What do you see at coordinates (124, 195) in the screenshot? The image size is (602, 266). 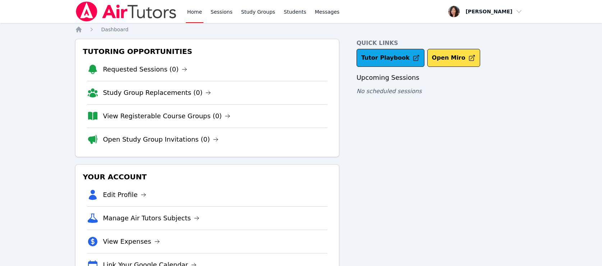 I see `a: Edit Profile` at bounding box center [124, 195].